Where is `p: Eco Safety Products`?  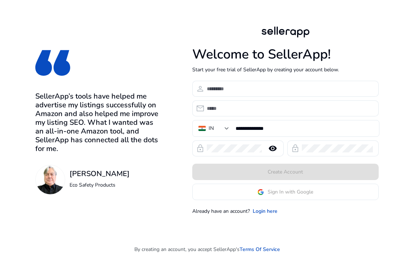 p: Eco Safety Products is located at coordinates (99, 185).